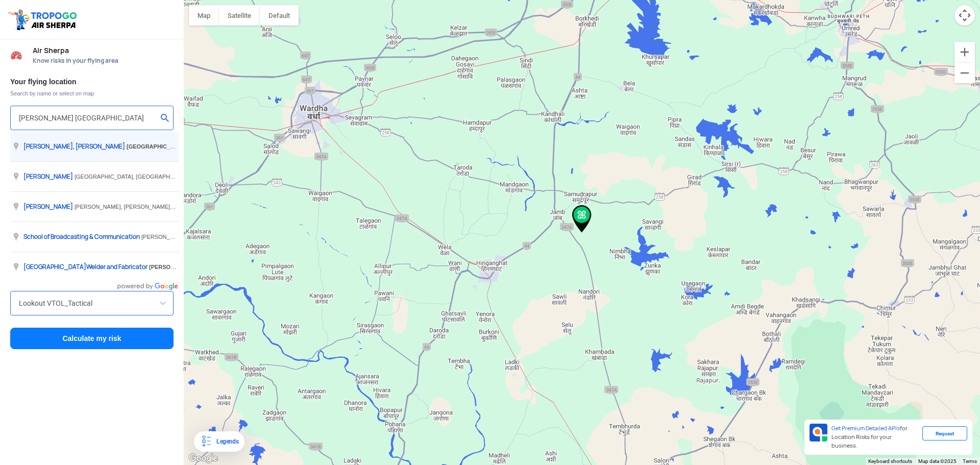 The width and height of the screenshot is (980, 465). Describe the element at coordinates (964, 73) in the screenshot. I see `button: Zoom out` at that location.